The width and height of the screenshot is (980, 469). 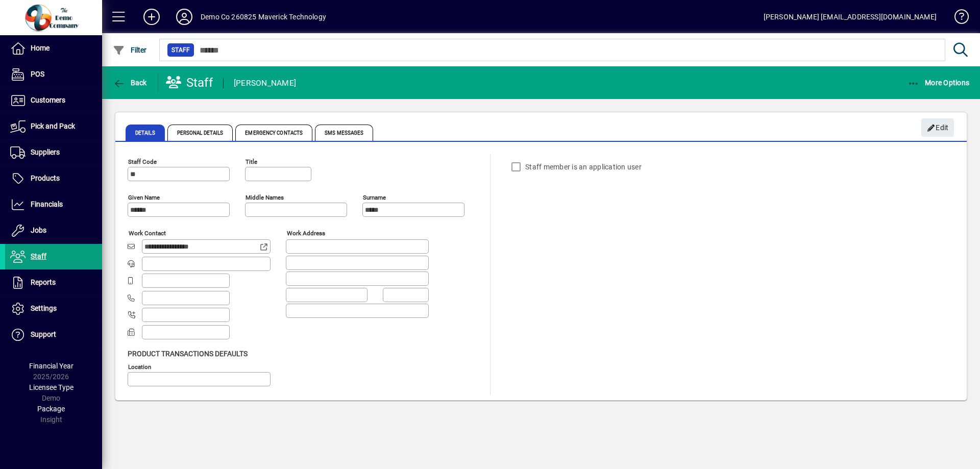 What do you see at coordinates (53, 126) in the screenshot?
I see `span: Pick and Pack` at bounding box center [53, 126].